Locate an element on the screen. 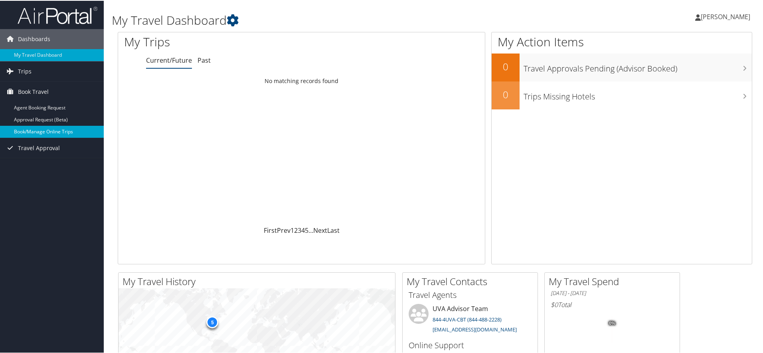  a: First is located at coordinates (270, 229).